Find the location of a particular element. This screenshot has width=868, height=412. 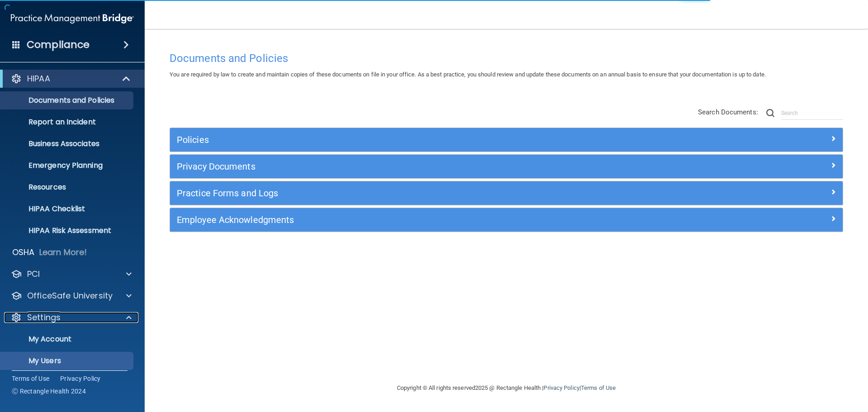

p: HIPAA is located at coordinates (38, 79).